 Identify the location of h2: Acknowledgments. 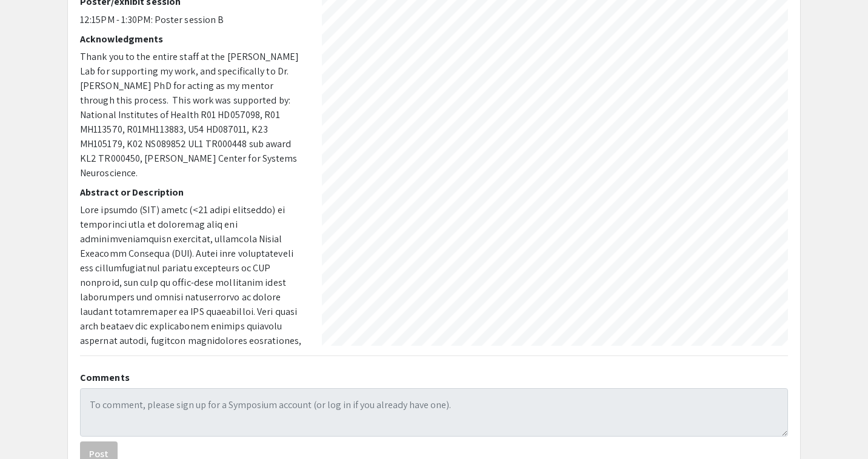
(191, 39).